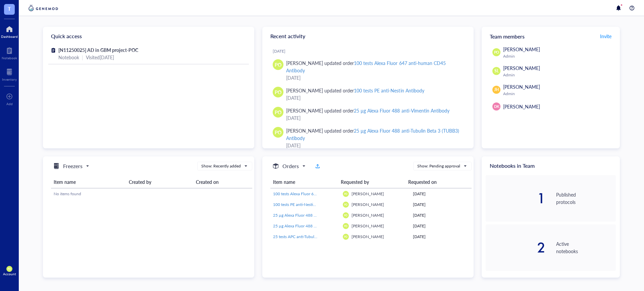 This screenshot has height=291, width=644. What do you see at coordinates (496, 71) in the screenshot?
I see `span: SL` at bounding box center [496, 71].